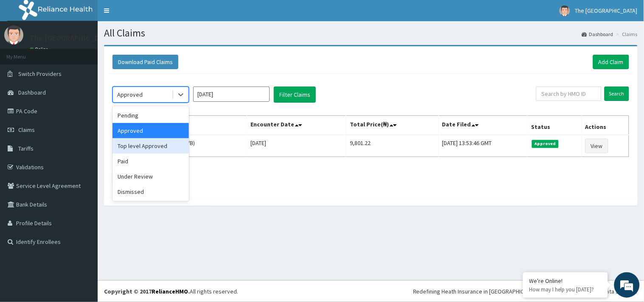 This screenshot has height=302, width=644. What do you see at coordinates (611, 62) in the screenshot?
I see `a: Add Claim` at bounding box center [611, 62].